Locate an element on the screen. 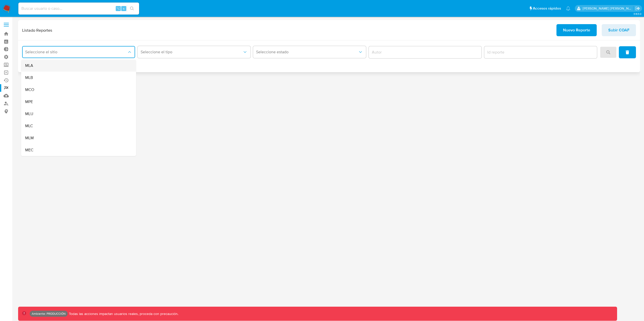 This screenshot has height=321, width=644. span: s is located at coordinates (124, 8).